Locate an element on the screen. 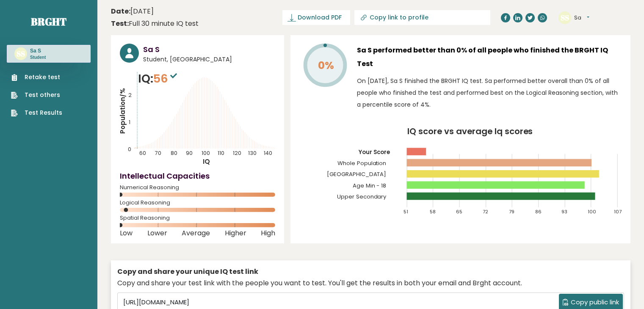 Image resolution: width=644 pixels, height=309 pixels. tspan: 93 is located at coordinates (565, 211).